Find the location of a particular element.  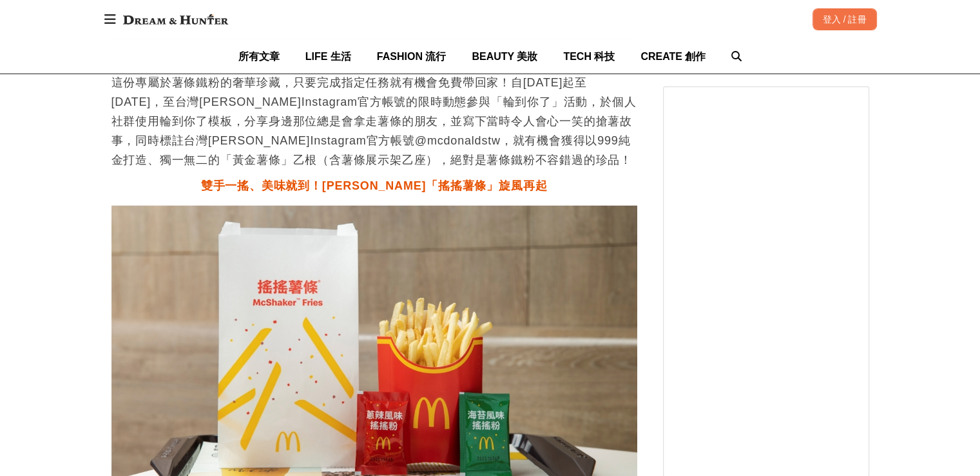

span: TECH 科技 is located at coordinates (589, 56).